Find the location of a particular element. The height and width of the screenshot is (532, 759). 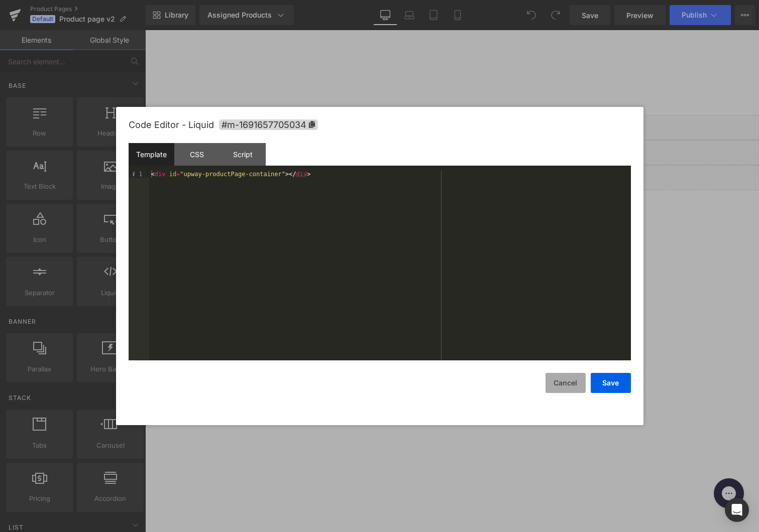

div: 1 is located at coordinates (138, 174).